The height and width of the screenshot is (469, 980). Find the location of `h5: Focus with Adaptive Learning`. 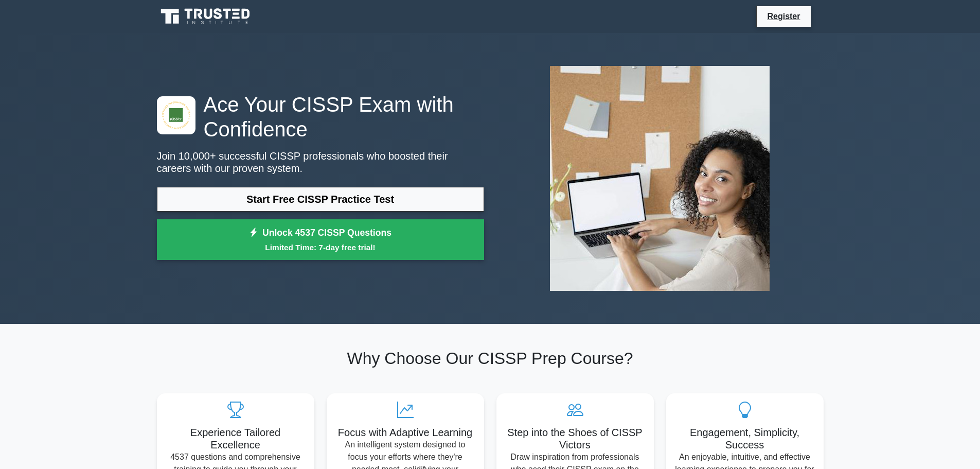

h5: Focus with Adaptive Learning is located at coordinates (406, 432).